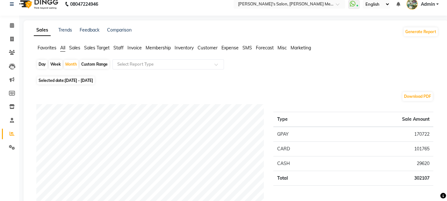 Image resolution: width=447 pixels, height=201 pixels. Describe the element at coordinates (94, 64) in the screenshot. I see `div: Custom Range` at that location.